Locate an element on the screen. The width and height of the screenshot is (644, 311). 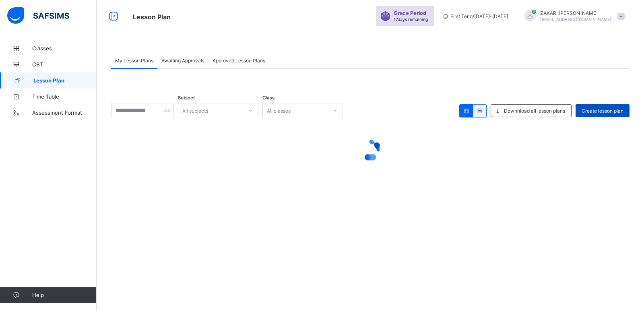
span: Approved Lesson Plans is located at coordinates (239, 61).